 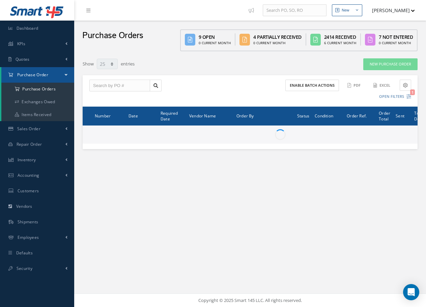 What do you see at coordinates (294, 10) in the screenshot?
I see `input: Search PO, SO, RO` at bounding box center [294, 10].